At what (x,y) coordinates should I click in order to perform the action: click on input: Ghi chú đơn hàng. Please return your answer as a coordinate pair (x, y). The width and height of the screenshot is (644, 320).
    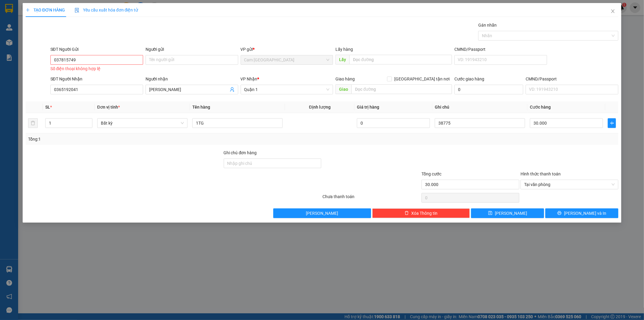
    Looking at the image, I should click on (273, 163).